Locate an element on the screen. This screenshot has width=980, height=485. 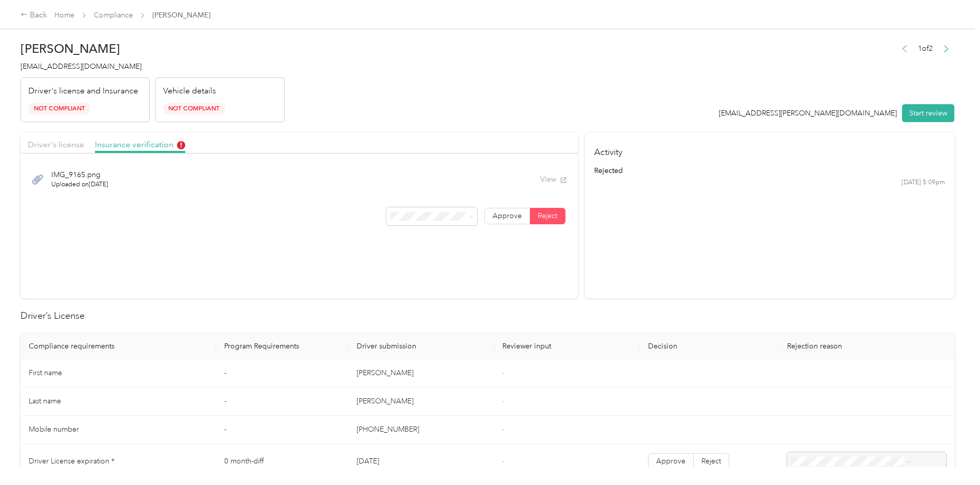
a: Compliance is located at coordinates (113, 15).